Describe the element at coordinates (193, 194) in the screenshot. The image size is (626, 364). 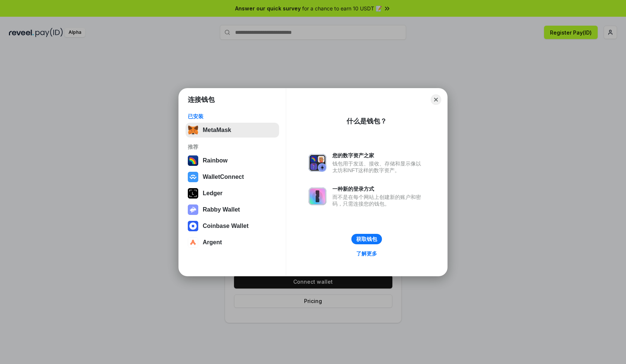
I see `img: svg+xml,%3Csvg%20xmlns%3D%22http%3A%2F%2Fwww.w3.org%2F2000%2Fsvg%22%20width%3D%2228%22%20height%3...` at that location.